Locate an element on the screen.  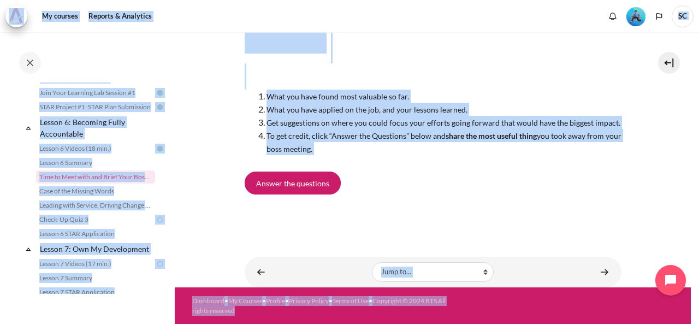
a: Time to Meet with and Brief Your Boss #1 is located at coordinates (96, 177).